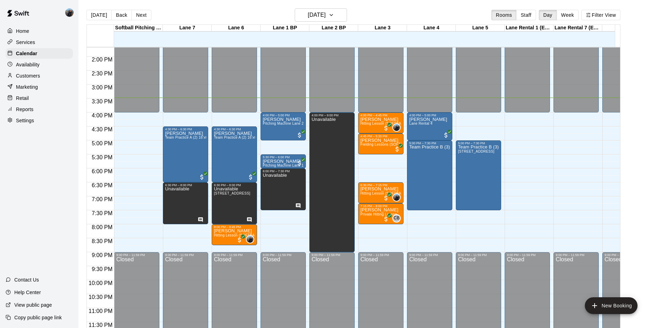  Describe the element at coordinates (526, 15) in the screenshot. I see `button: Staff` at that location.